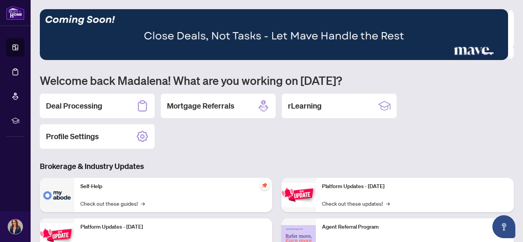 This screenshot has height=242, width=523. What do you see at coordinates (504, 54) in the screenshot?
I see `button: 6` at bounding box center [504, 54].